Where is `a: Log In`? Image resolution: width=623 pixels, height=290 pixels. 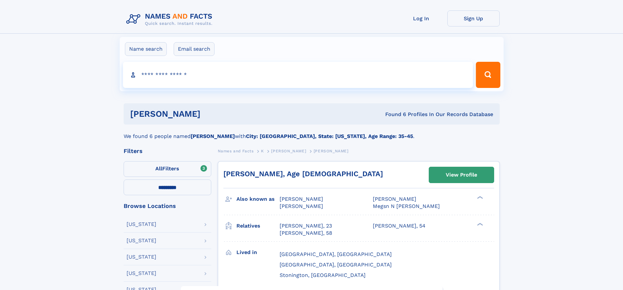
a: Log In is located at coordinates (421, 18).